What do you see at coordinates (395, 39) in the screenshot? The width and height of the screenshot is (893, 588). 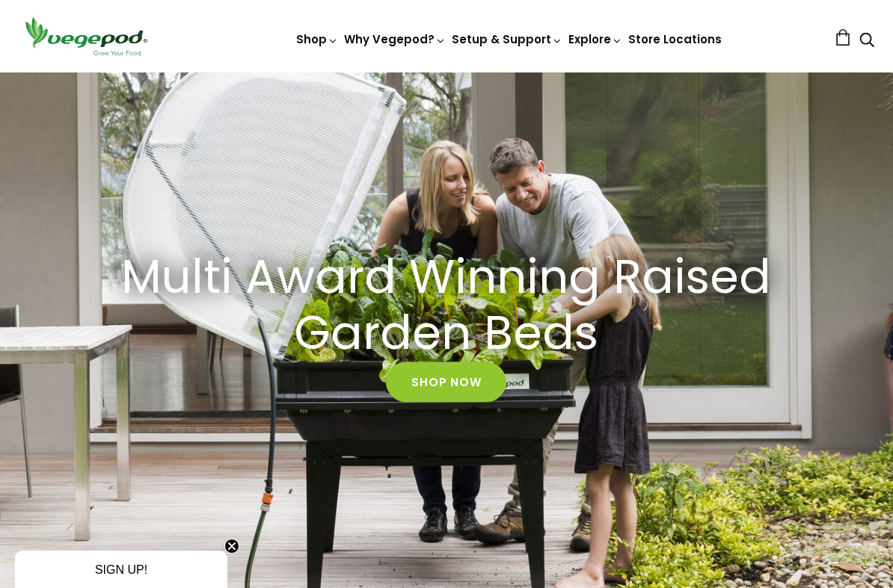 I see `a: Why Vegepod?` at bounding box center [395, 39].